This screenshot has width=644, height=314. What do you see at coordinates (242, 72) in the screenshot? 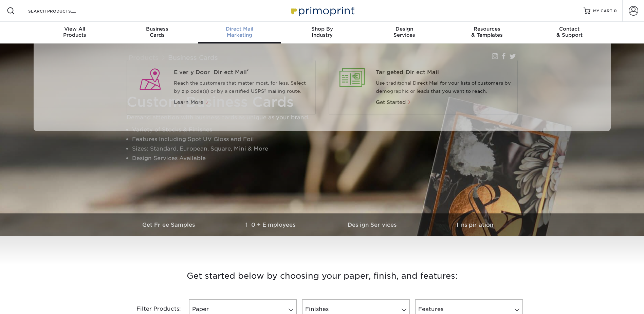
I see `a: Every Door Direct Mail®` at bounding box center [242, 72].